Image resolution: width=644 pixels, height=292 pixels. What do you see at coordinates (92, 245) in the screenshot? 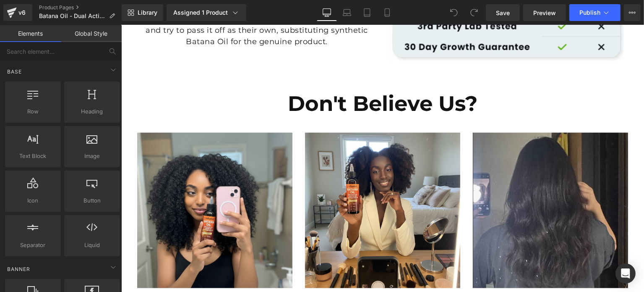
I see `span: Liquid` at bounding box center [92, 245].